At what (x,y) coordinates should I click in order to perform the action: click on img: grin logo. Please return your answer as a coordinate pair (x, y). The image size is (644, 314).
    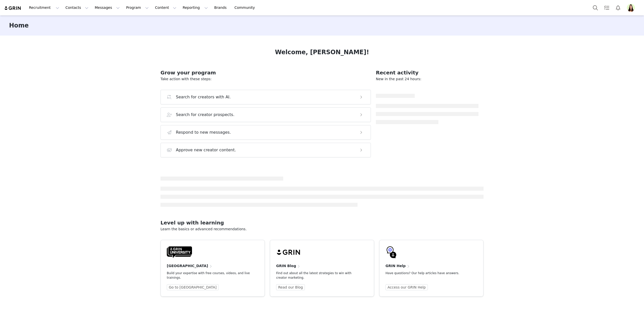
    Looking at the image, I should click on (13, 8).